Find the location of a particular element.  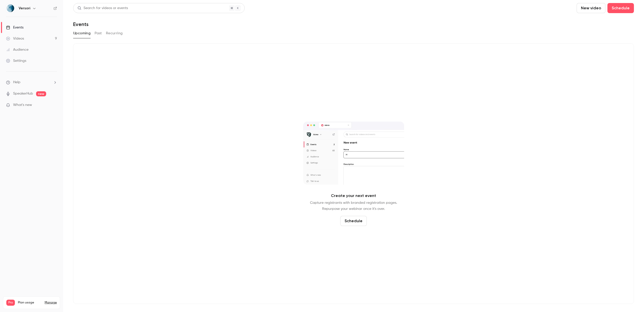

span: Pro is located at coordinates (10, 303).